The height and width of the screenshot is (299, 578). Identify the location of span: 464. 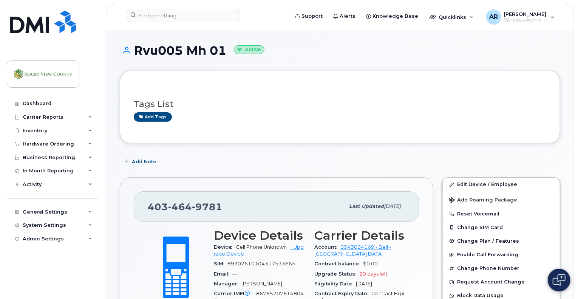
(180, 206).